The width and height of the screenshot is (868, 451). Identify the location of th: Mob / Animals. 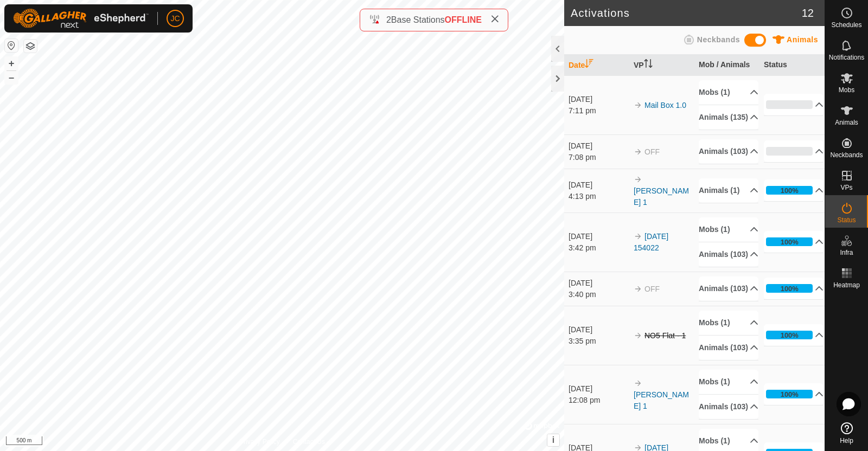
(727, 65).